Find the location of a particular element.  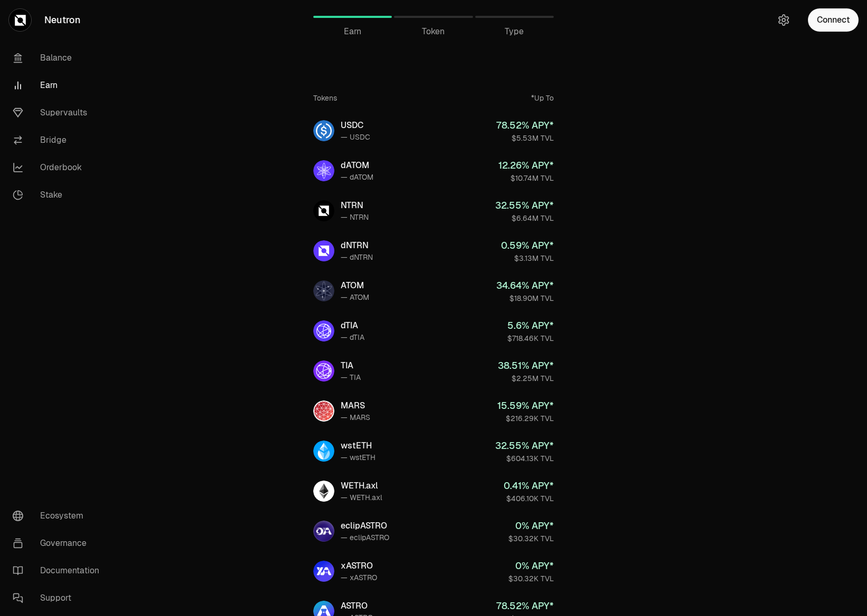

a: Supervaults is located at coordinates (59, 113).